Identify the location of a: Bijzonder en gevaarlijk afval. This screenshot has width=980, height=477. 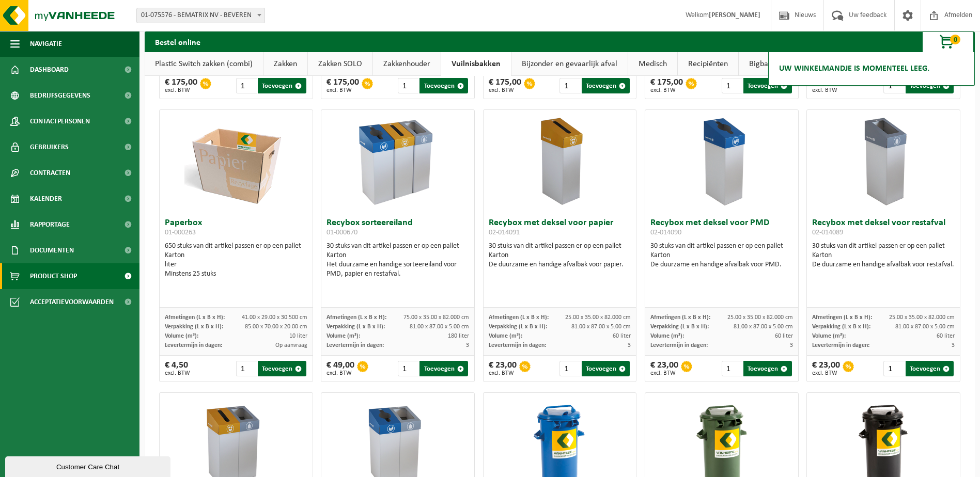
(569, 64).